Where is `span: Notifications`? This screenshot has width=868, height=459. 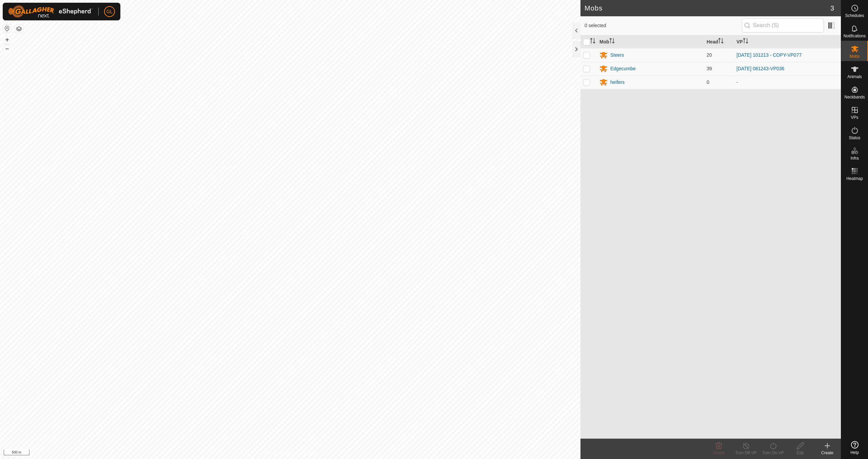 span: Notifications is located at coordinates (855, 36).